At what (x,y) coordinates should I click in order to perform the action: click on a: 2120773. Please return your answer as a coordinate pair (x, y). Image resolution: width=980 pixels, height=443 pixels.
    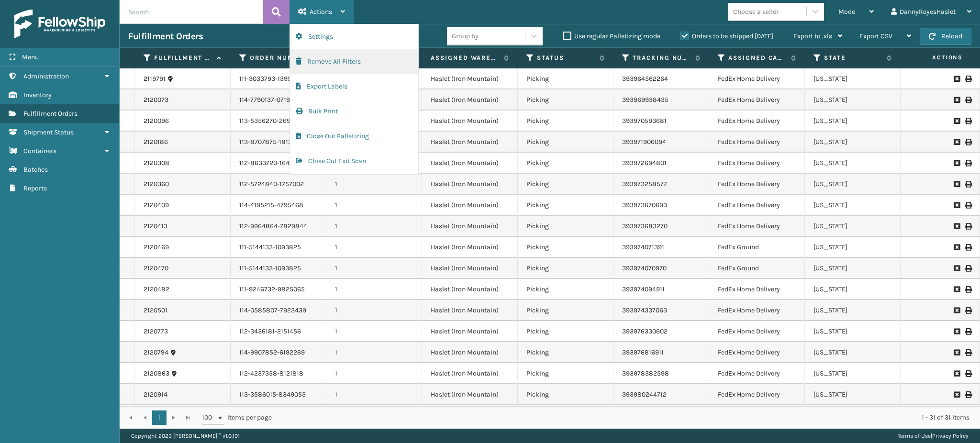
    Looking at the image, I should click on (156, 331).